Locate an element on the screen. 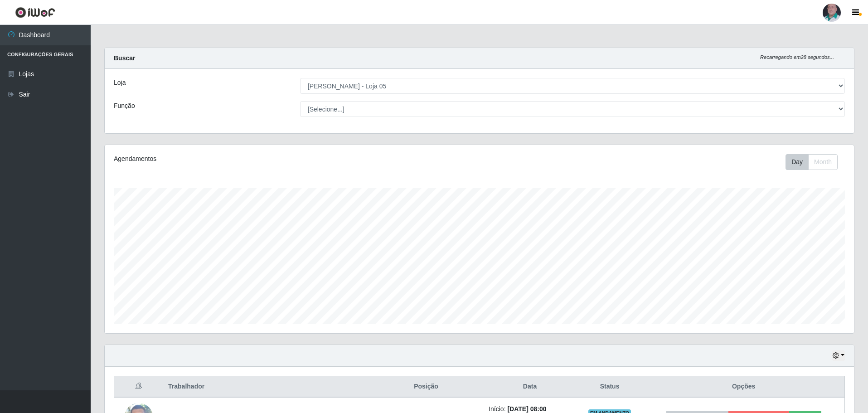 This screenshot has width=868, height=413. th: Opções is located at coordinates (743, 387).